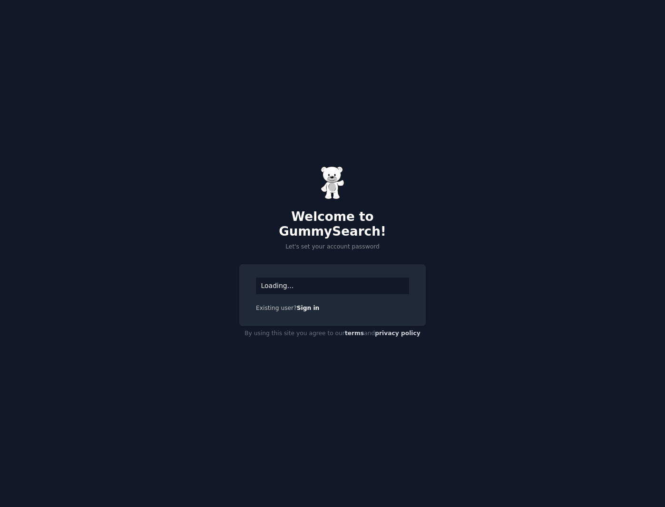 This screenshot has height=507, width=665. What do you see at coordinates (333, 334) in the screenshot?
I see `div: By using this site you agree to our and` at bounding box center [333, 334].